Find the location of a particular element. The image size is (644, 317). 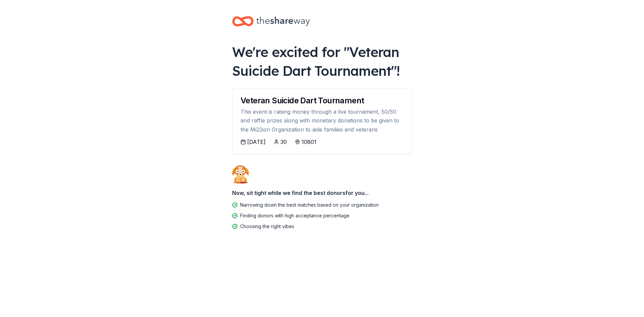

div: Finding donors with high acceptance percentage is located at coordinates (295, 216).